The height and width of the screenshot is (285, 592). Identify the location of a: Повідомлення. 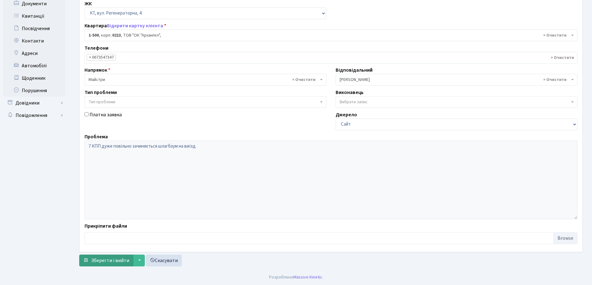
(34, 116).